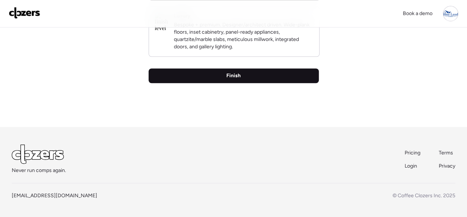 The width and height of the screenshot is (467, 217). Describe the element at coordinates (446, 166) in the screenshot. I see `a: Privacy` at that location.